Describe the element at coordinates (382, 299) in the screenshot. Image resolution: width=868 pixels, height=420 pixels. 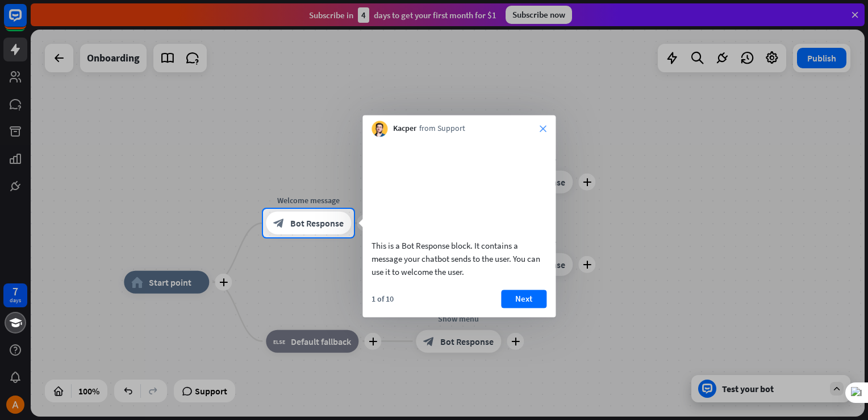
I see `div: 1 of 10` at that location.